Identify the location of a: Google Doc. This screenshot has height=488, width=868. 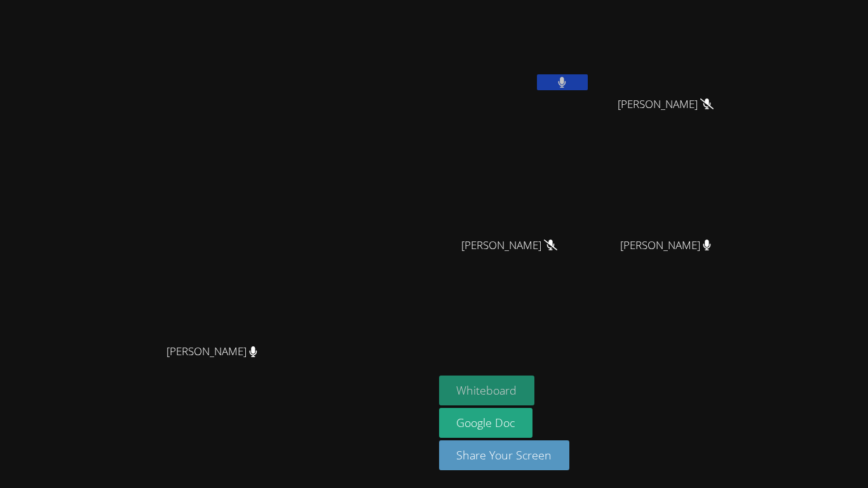
(486, 423).